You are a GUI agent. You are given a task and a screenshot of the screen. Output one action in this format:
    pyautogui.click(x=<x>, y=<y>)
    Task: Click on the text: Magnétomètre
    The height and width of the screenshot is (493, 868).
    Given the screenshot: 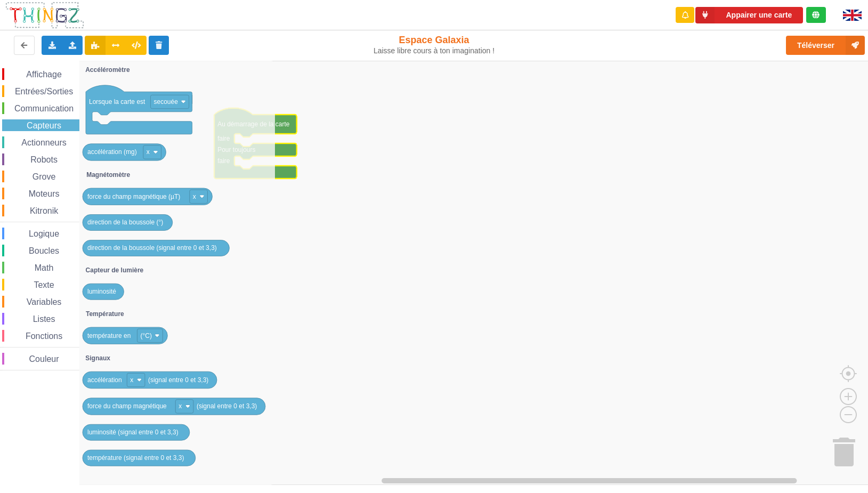 What is the action you would take?
    pyautogui.click(x=108, y=175)
    